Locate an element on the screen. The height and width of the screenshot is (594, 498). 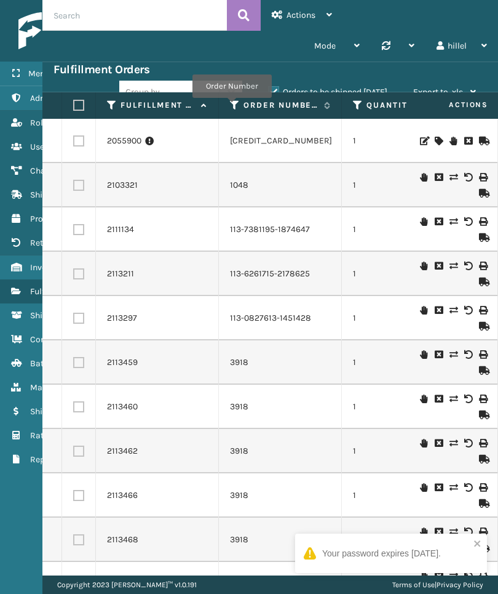
span: Batches is located at coordinates (46, 363).